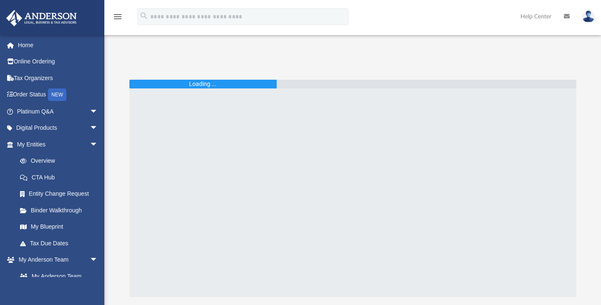 The image size is (601, 305). What do you see at coordinates (118, 19) in the screenshot?
I see `a: menu` at bounding box center [118, 19].